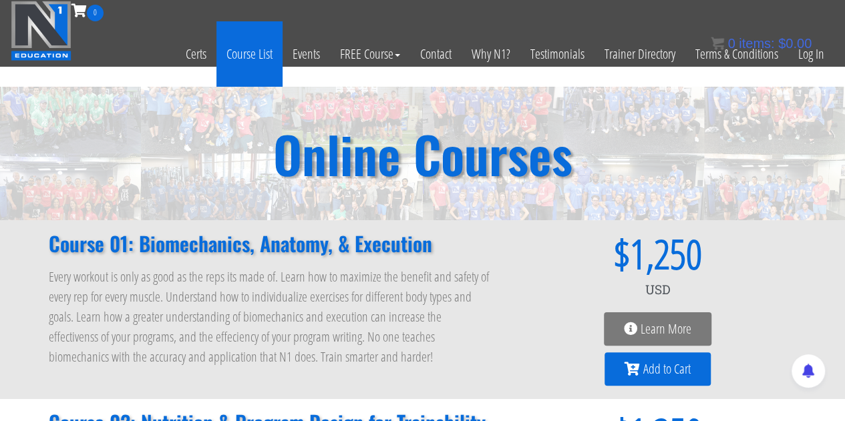 This screenshot has width=845, height=421. What do you see at coordinates (666, 329) in the screenshot?
I see `span: Learn More` at bounding box center [666, 329].